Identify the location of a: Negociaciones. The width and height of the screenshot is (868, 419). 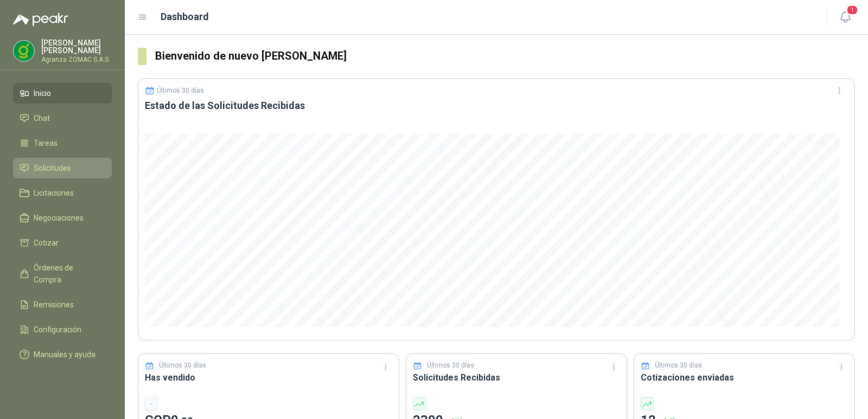
(62, 218).